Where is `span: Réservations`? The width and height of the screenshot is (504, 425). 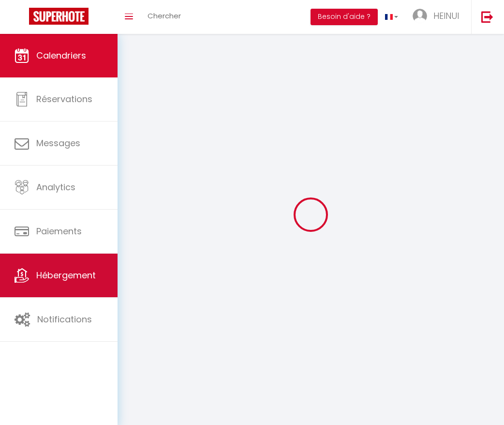
span: Réservations is located at coordinates (64, 99).